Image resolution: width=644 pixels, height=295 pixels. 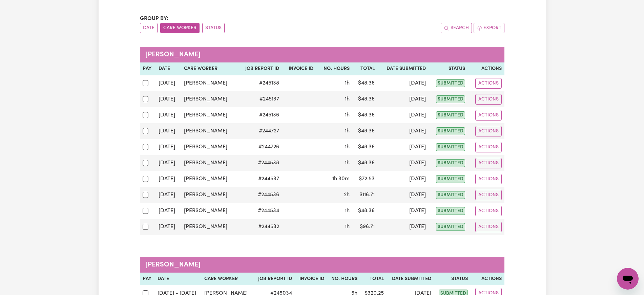 I want to click on button: Search, so click(x=456, y=28).